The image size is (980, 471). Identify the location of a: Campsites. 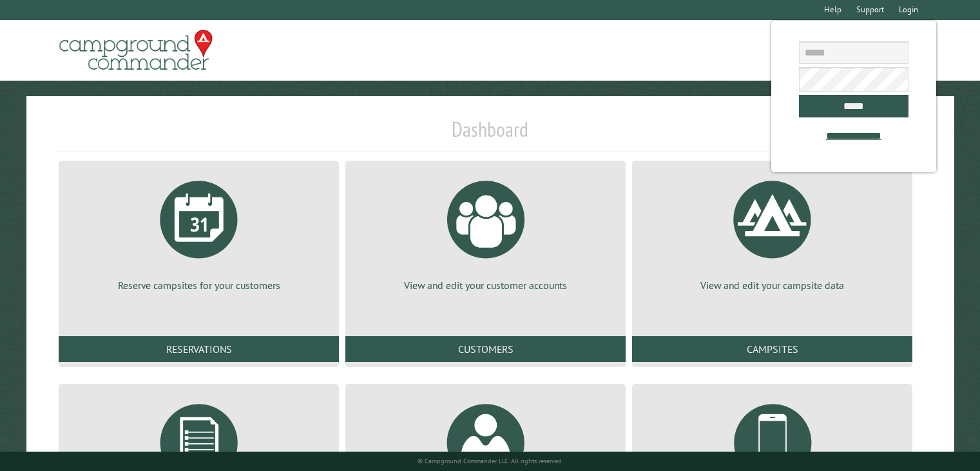
(772, 349).